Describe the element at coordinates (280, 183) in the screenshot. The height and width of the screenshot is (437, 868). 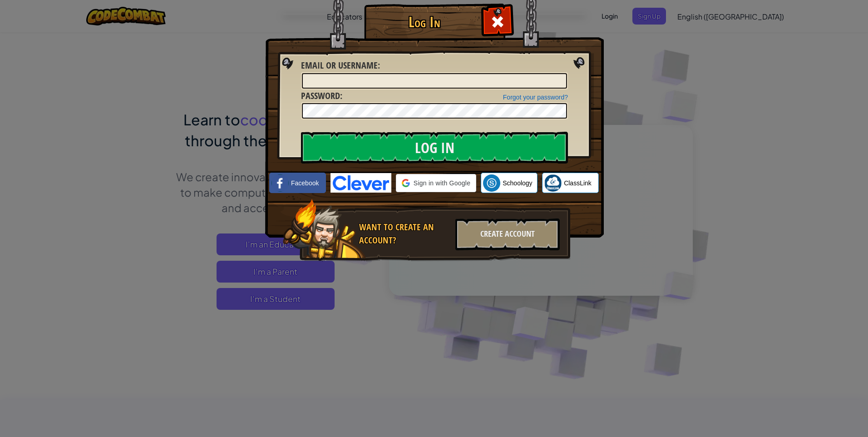
I see `img: facebook_small.png` at that location.